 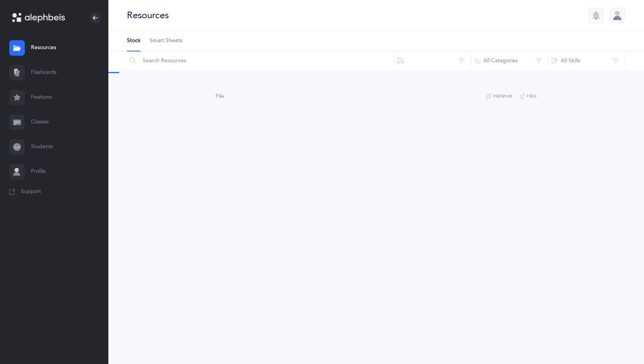 I want to click on button: Premium, so click(x=499, y=97).